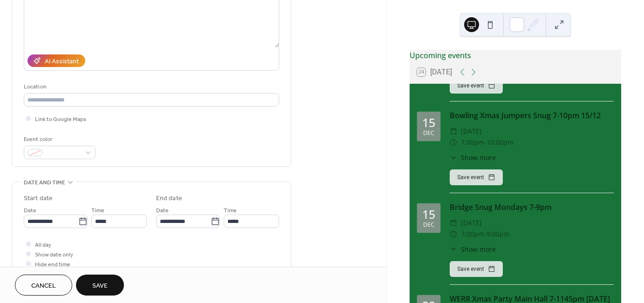 The height and width of the screenshot is (303, 644). Describe the element at coordinates (43, 285) in the screenshot. I see `a: Cancel` at that location.